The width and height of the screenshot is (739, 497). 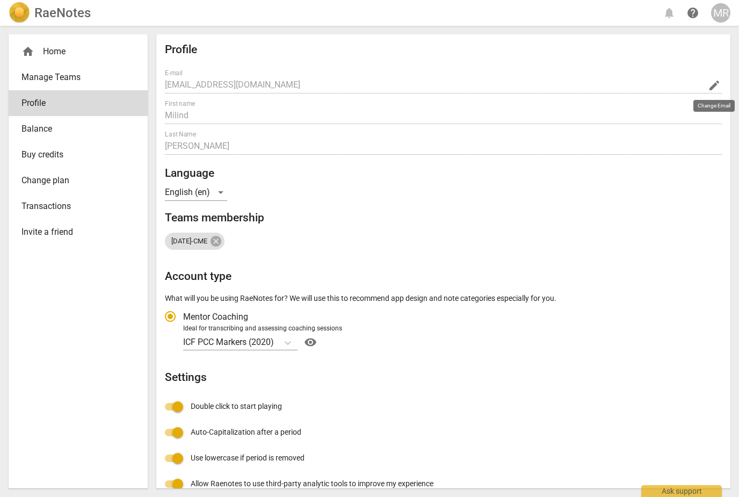 What do you see at coordinates (180, 134) in the screenshot?
I see `label: Last Name` at bounding box center [180, 134].